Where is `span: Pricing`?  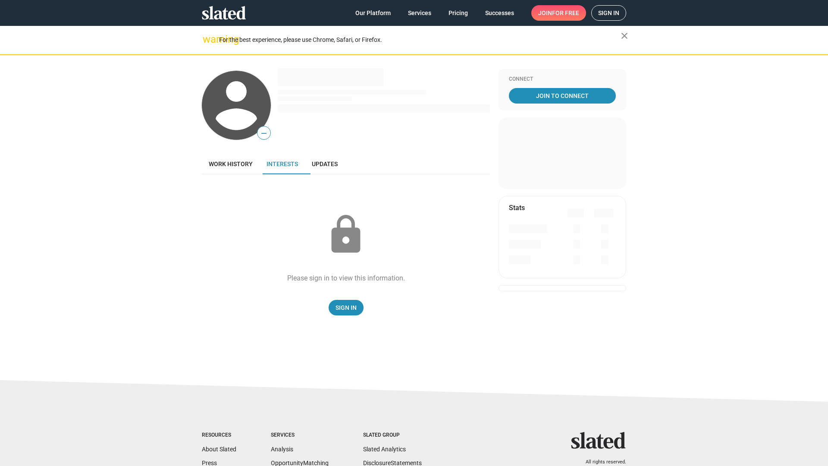 span: Pricing is located at coordinates (458, 13).